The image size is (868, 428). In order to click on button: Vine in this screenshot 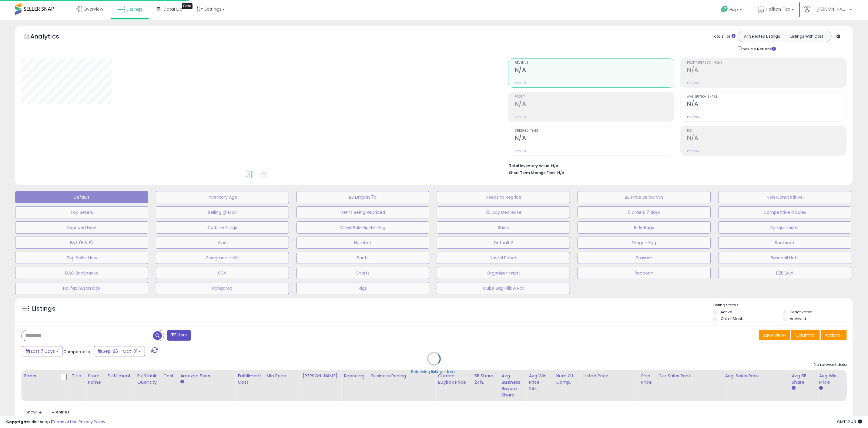, I will do `click(222, 243)`.